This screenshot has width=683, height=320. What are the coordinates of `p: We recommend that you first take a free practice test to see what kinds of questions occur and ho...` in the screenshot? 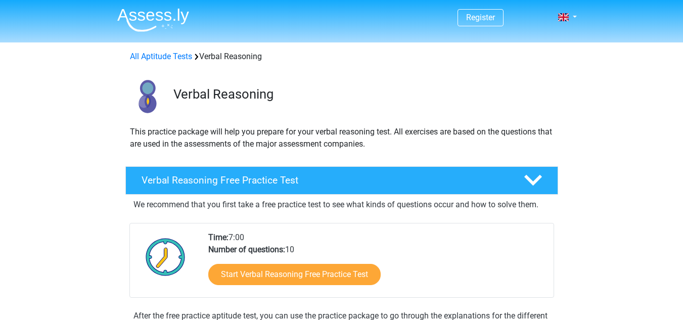 It's located at (342, 205).